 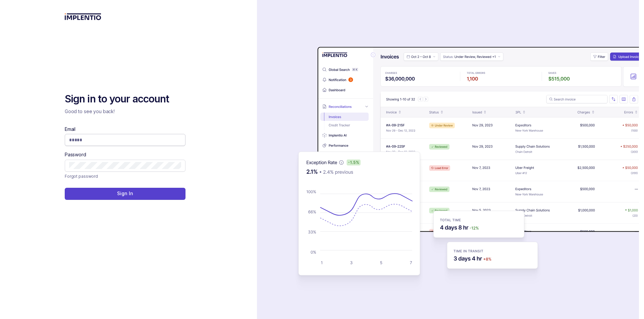 I want to click on p: Good to see you back!, so click(x=125, y=111).